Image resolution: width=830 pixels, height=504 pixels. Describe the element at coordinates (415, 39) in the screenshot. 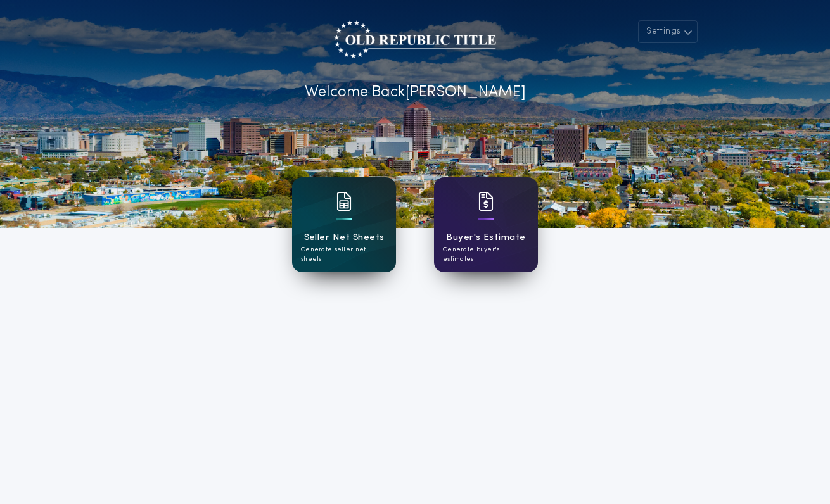

I see `img: account-logo` at that location.